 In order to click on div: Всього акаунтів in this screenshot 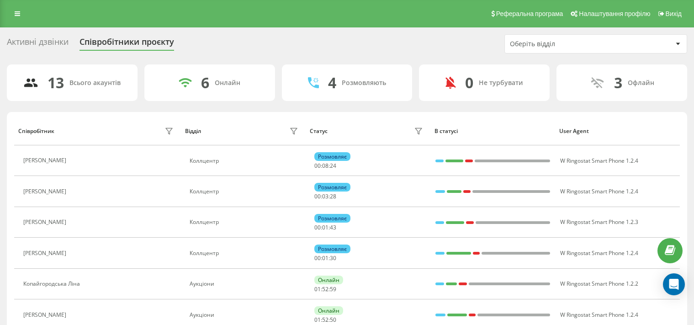, I will do `click(95, 83)`.